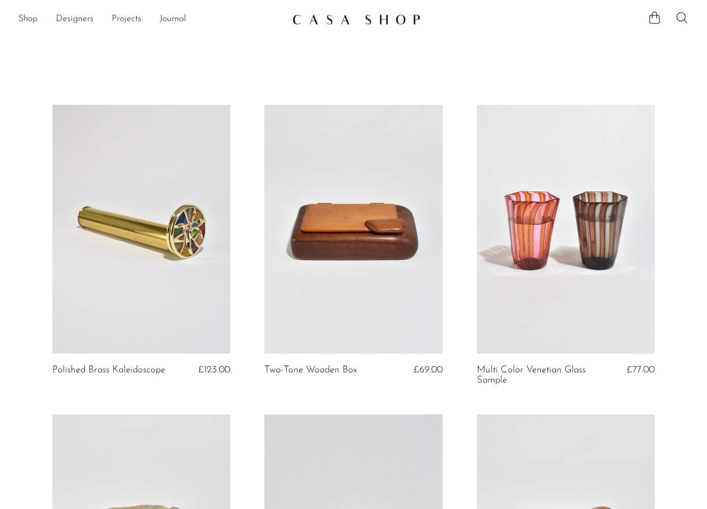 The width and height of the screenshot is (707, 509). Describe the element at coordinates (173, 19) in the screenshot. I see `a: Journal` at that location.